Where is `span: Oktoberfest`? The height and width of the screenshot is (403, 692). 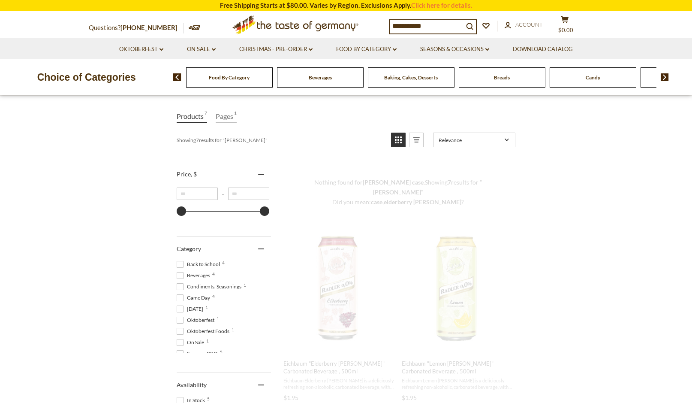 span: Oktoberfest is located at coordinates (197, 320).